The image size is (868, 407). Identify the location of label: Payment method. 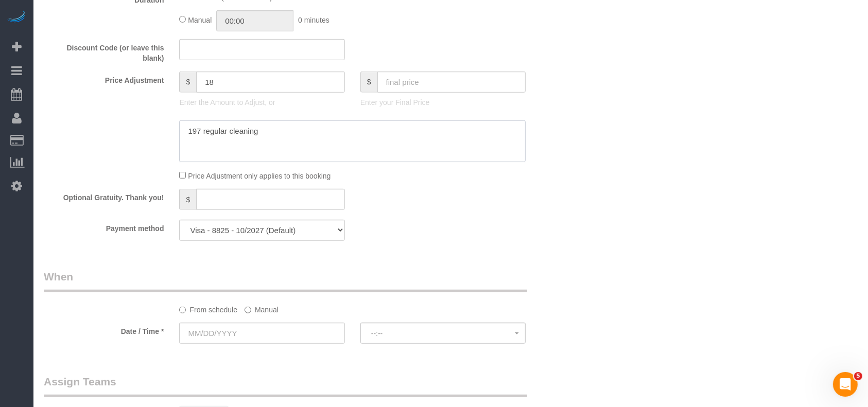
(104, 226).